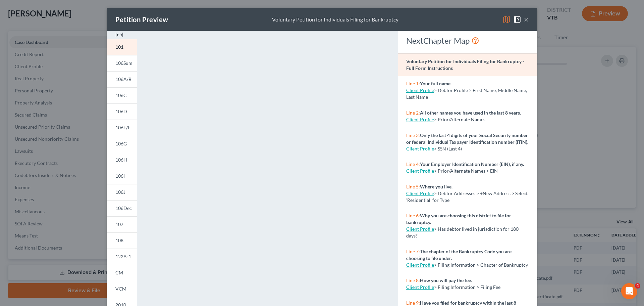  I want to click on a: 101, so click(122, 47).